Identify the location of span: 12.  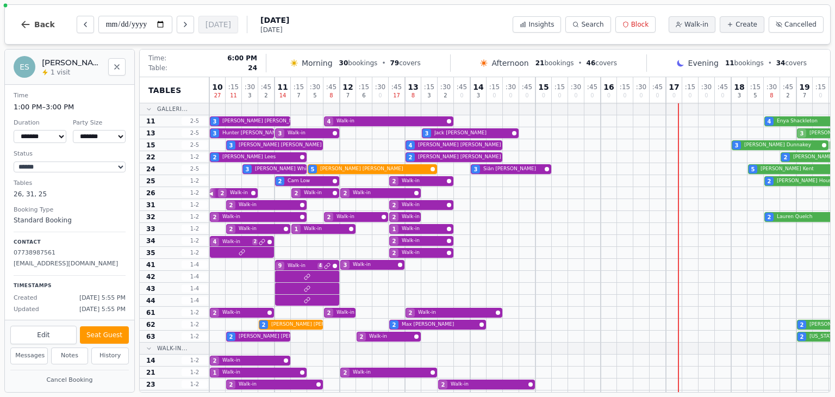
(347, 87).